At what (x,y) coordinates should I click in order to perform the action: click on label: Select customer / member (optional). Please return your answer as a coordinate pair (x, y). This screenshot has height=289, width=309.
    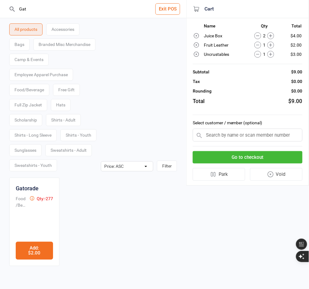
    Looking at the image, I should click on (248, 123).